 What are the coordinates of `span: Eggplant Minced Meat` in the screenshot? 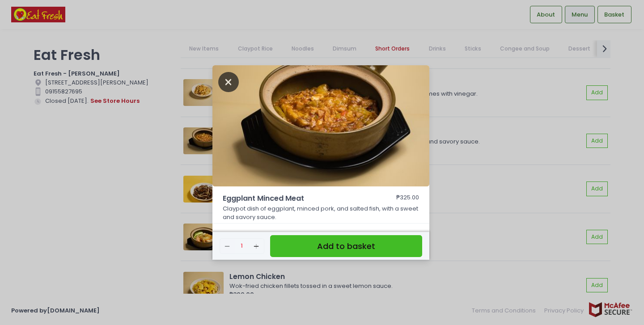 It's located at (296, 198).